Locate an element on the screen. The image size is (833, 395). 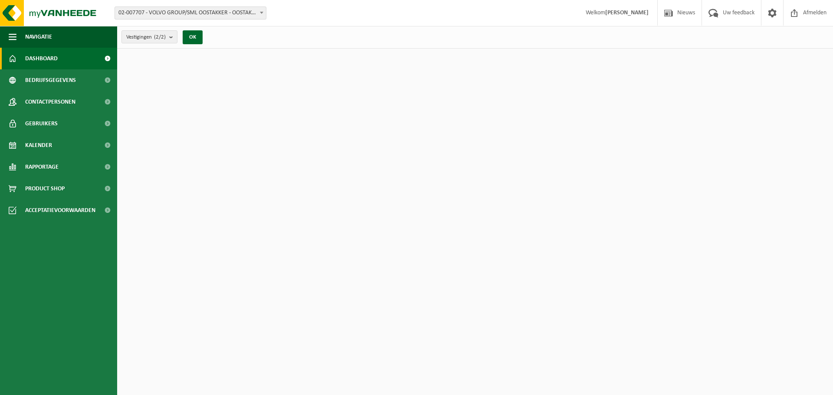
span: Contactpersonen is located at coordinates (50, 102).